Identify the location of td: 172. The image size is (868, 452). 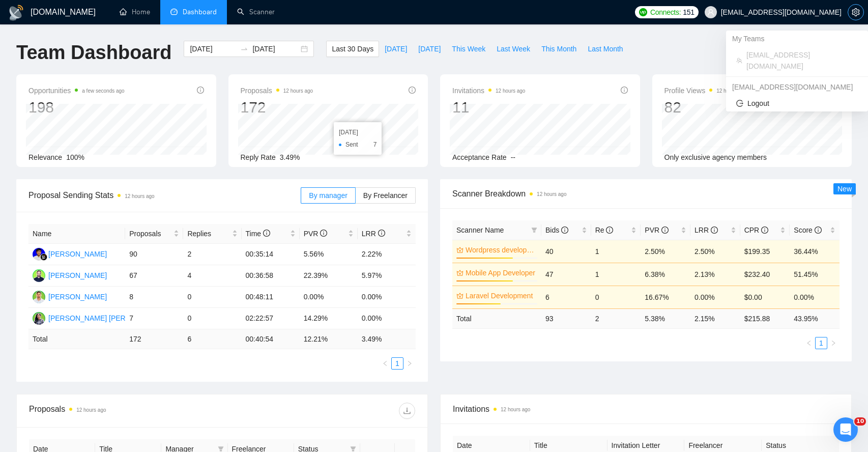
(154, 339).